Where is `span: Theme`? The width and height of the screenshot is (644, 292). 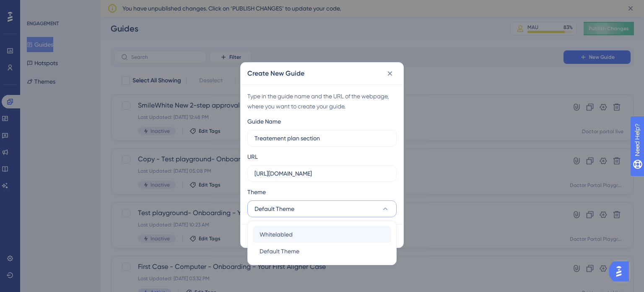 span: Theme is located at coordinates (257, 192).